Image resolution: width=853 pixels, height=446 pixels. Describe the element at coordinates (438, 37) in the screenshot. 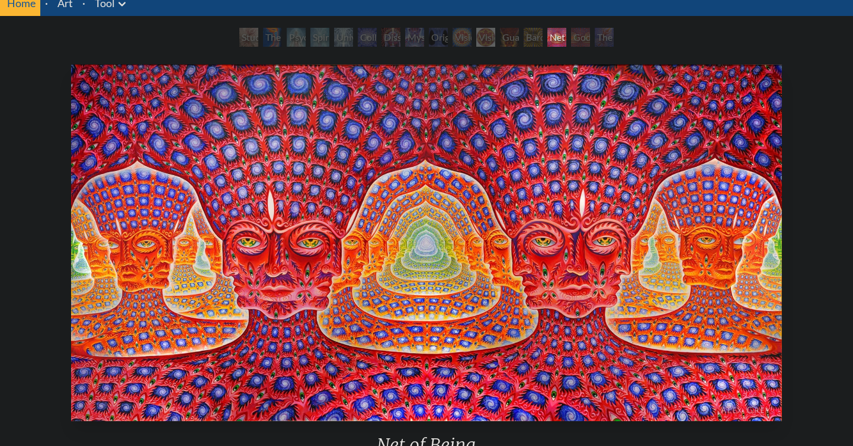

I see `div: Original Face` at that location.